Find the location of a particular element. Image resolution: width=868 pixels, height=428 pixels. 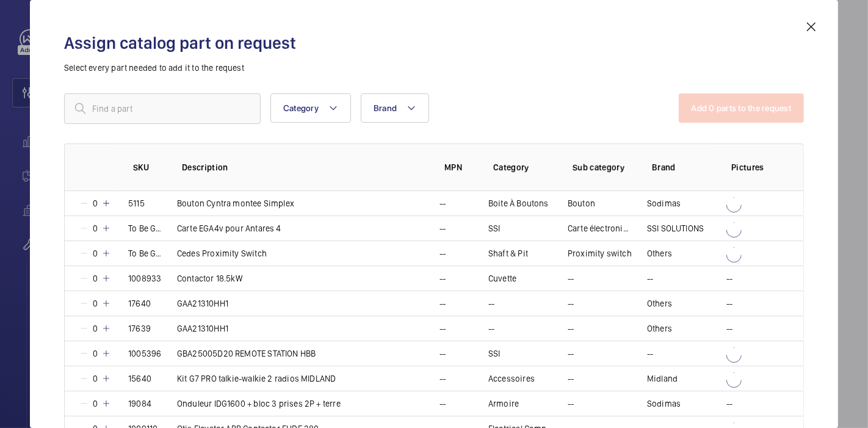

p: Accessoires is located at coordinates (511, 379).